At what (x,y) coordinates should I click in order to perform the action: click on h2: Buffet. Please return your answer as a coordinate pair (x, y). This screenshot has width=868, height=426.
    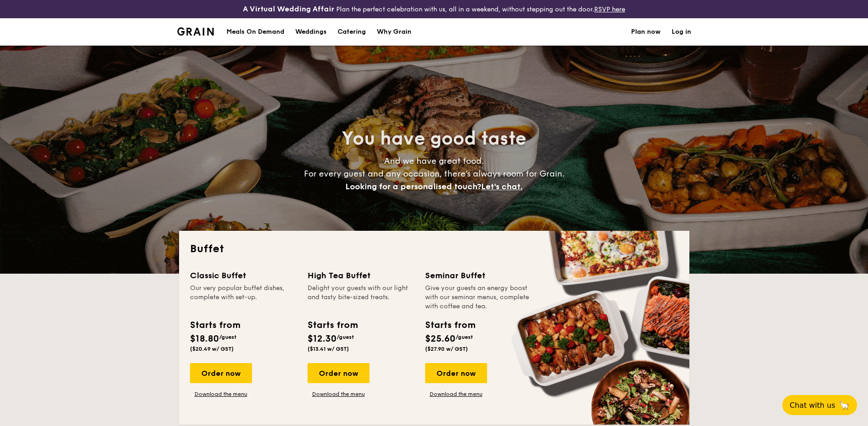
    Looking at the image, I should click on (434, 249).